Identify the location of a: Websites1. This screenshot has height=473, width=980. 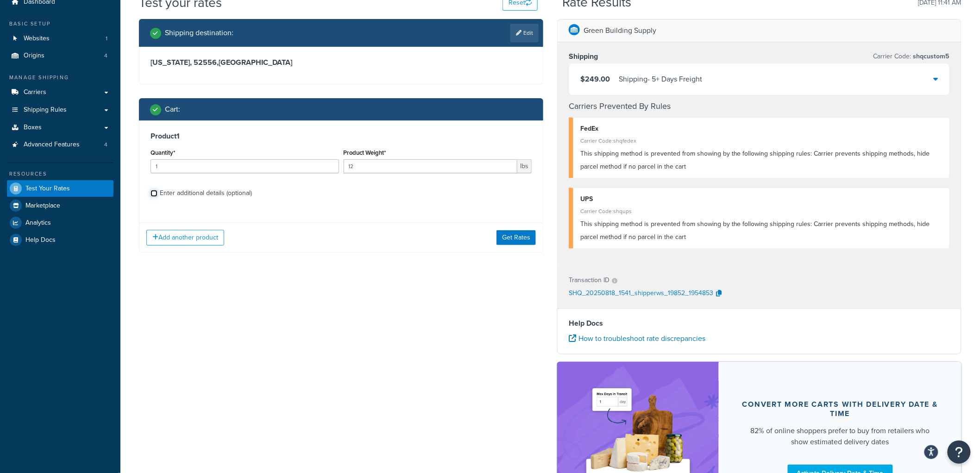
(60, 39).